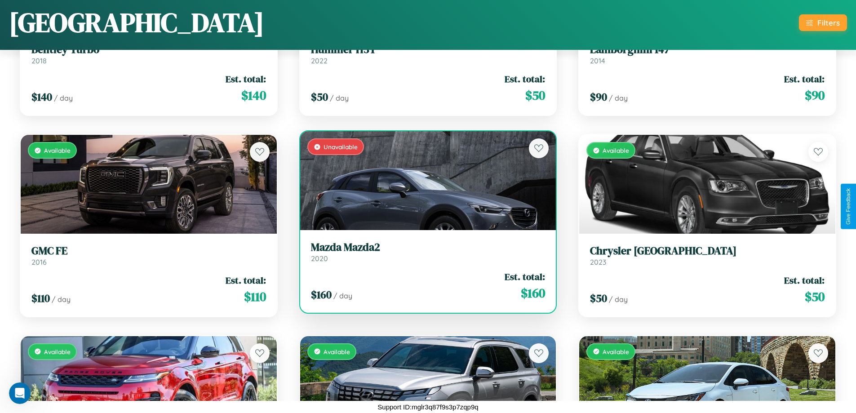  What do you see at coordinates (149, 49) in the screenshot?
I see `h3: Bentley Turbo` at bounding box center [149, 49].